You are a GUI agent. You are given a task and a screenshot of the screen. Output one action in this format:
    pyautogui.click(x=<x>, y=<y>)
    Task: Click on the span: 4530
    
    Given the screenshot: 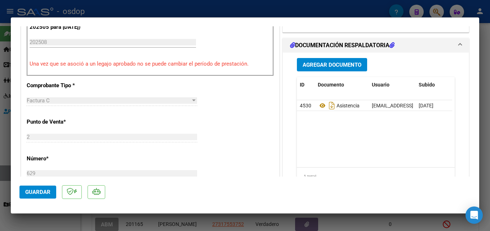 What is the action you would take?
    pyautogui.click(x=305, y=106)
    